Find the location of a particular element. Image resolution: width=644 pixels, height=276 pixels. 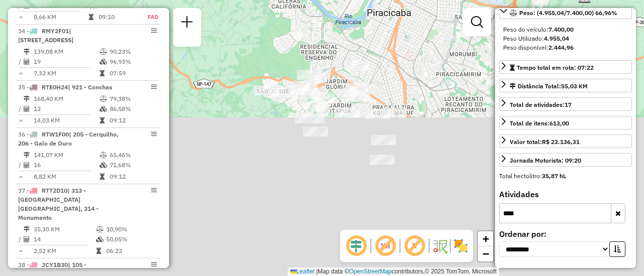

strong: 17 is located at coordinates (568, 105).